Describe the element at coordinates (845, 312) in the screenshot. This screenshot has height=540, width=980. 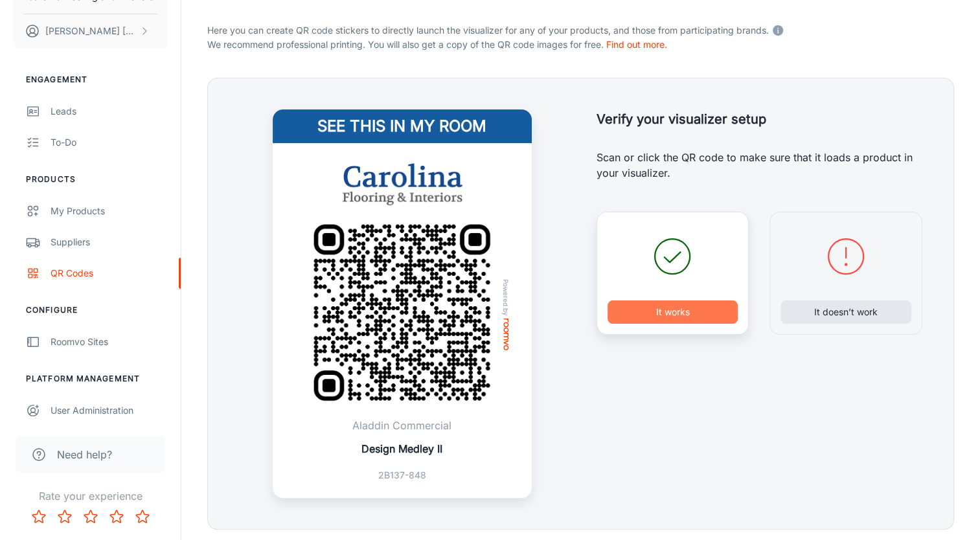
I see `button: It doesn’t work` at that location.